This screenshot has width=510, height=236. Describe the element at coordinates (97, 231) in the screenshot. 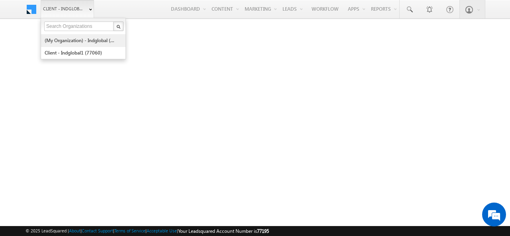

I see `a: Contact Support` at that location.